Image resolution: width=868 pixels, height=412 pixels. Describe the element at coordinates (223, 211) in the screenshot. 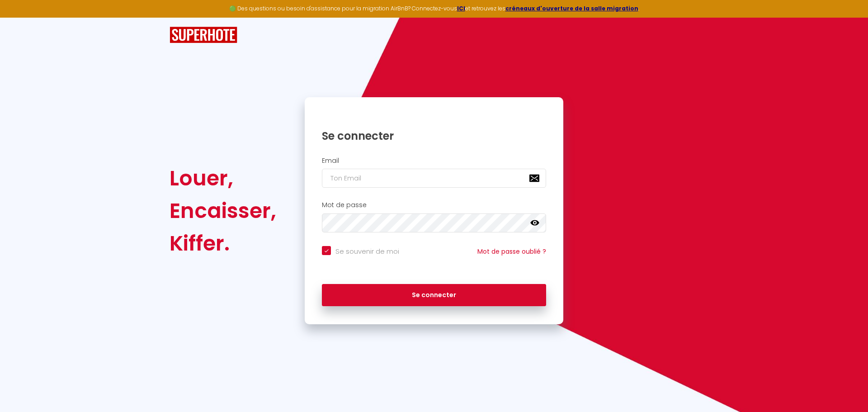

I see `div: Encaisser,` at that location.